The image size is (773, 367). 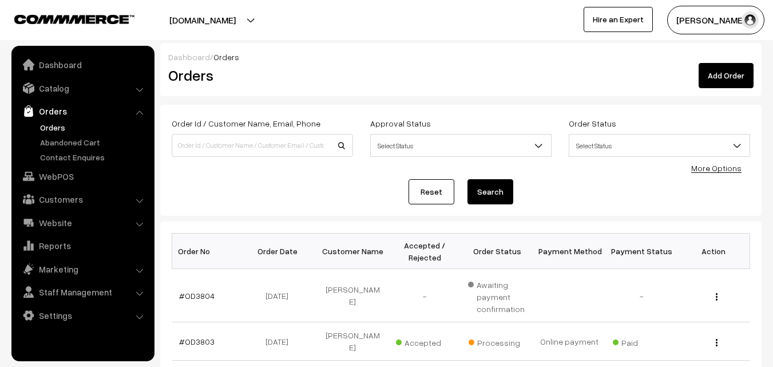 What do you see at coordinates (425, 341) in the screenshot?
I see `span: Accepted` at bounding box center [425, 341].